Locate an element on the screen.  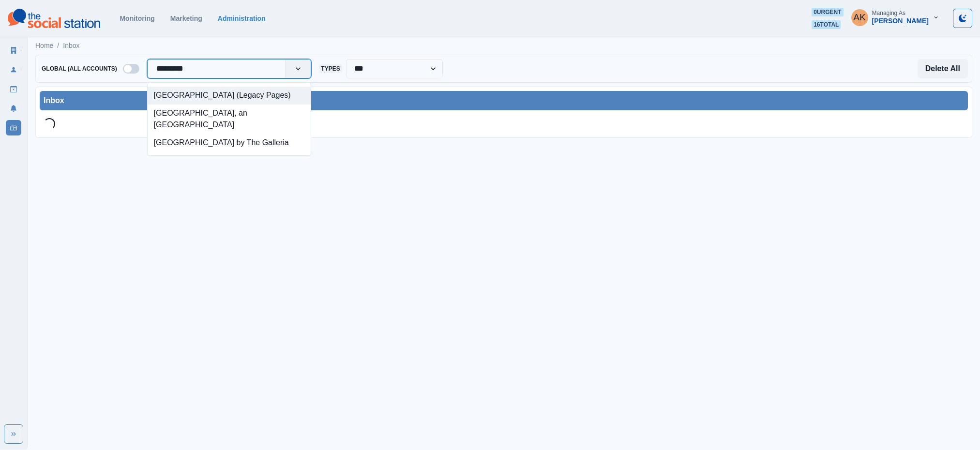
div: Inbox is located at coordinates (504, 101).